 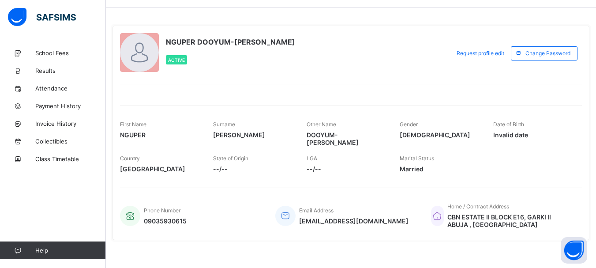 What do you see at coordinates (71, 71) in the screenshot?
I see `span: Results` at bounding box center [71, 71].